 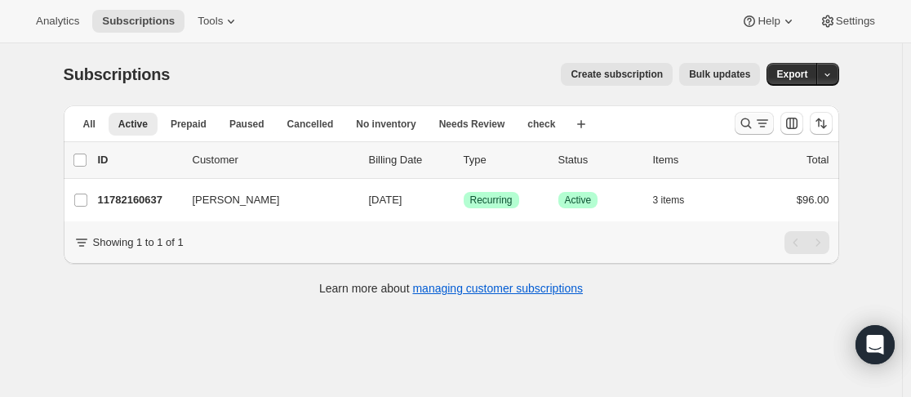 What do you see at coordinates (875, 344) in the screenshot?
I see `div: Open Intercom Messenger` at bounding box center [875, 344].